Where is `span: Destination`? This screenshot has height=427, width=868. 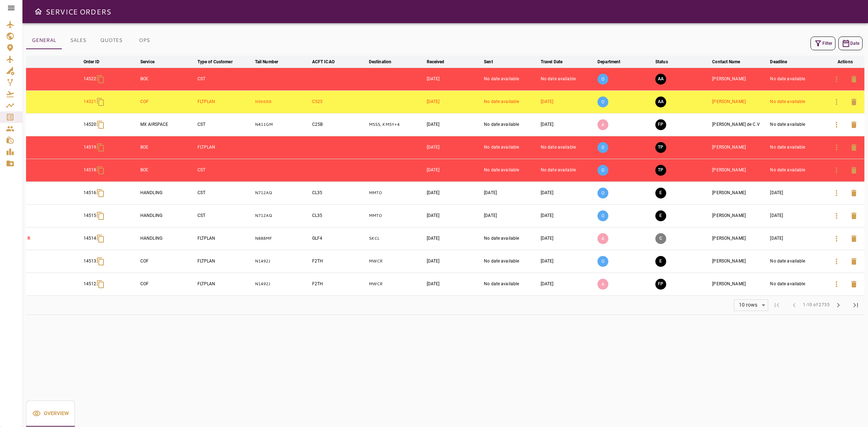
span: Destination is located at coordinates (385, 62).